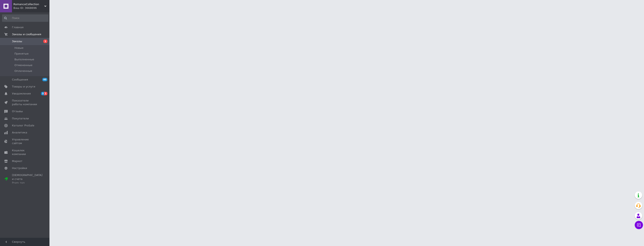  What do you see at coordinates (25, 152) in the screenshot?
I see `span: Кошелек компании` at bounding box center [25, 152].